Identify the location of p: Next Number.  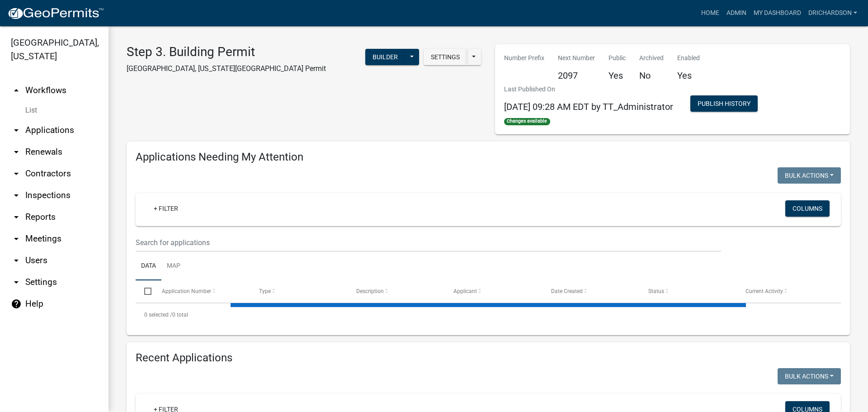
(577, 57).